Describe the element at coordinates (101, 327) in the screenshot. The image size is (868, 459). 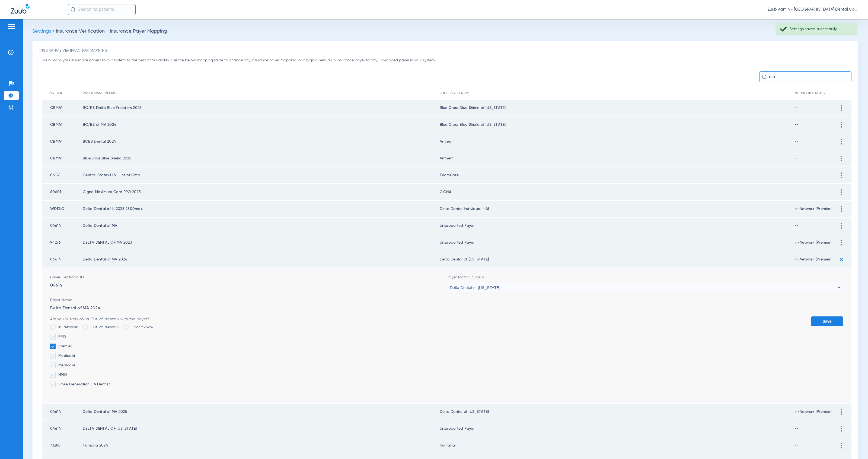
I see `label: Out-of-Network` at that location.